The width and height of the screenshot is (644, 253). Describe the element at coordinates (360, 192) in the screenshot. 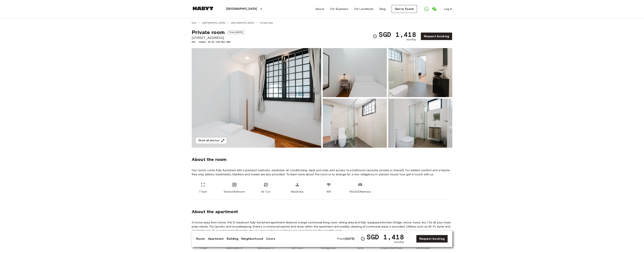

I see `span: 160x200Mattress` at that location.